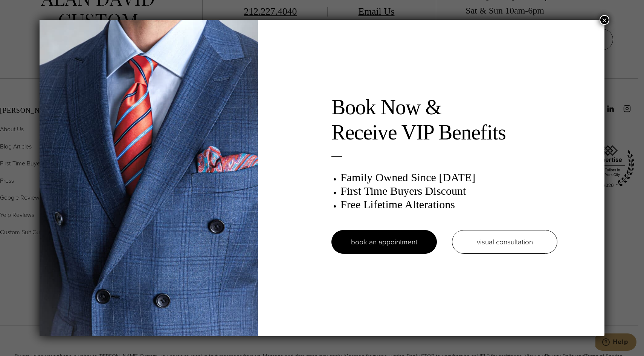 The width and height of the screenshot is (644, 356). Describe the element at coordinates (384, 242) in the screenshot. I see `a: book an appointment` at that location.